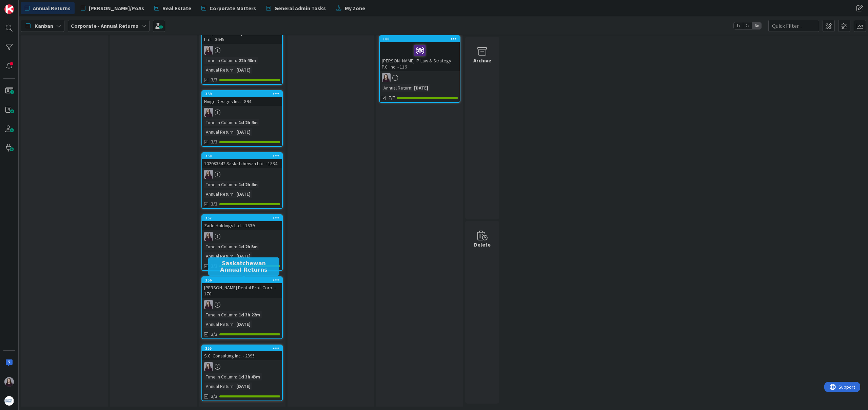  Describe the element at coordinates (44, 26) in the screenshot. I see `span: Kanban` at that location.